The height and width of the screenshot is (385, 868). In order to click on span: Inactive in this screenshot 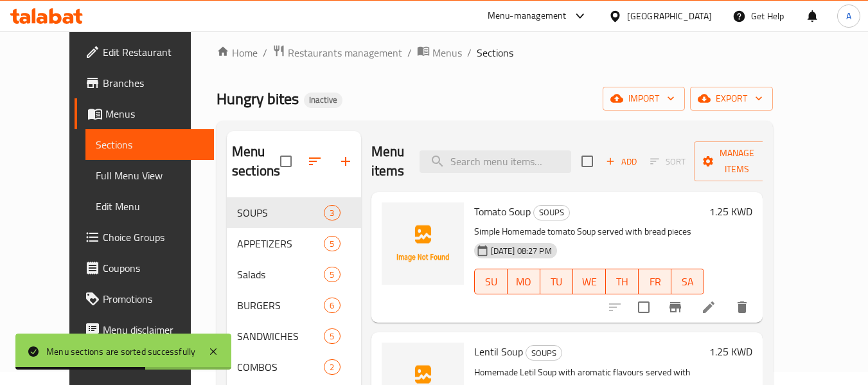, I will do `click(323, 99)`.